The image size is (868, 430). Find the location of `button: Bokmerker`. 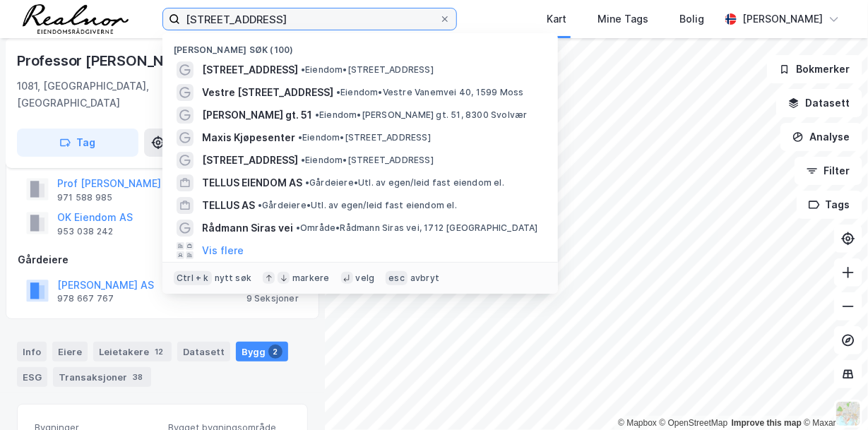

button: Bokmerker is located at coordinates (814, 69).